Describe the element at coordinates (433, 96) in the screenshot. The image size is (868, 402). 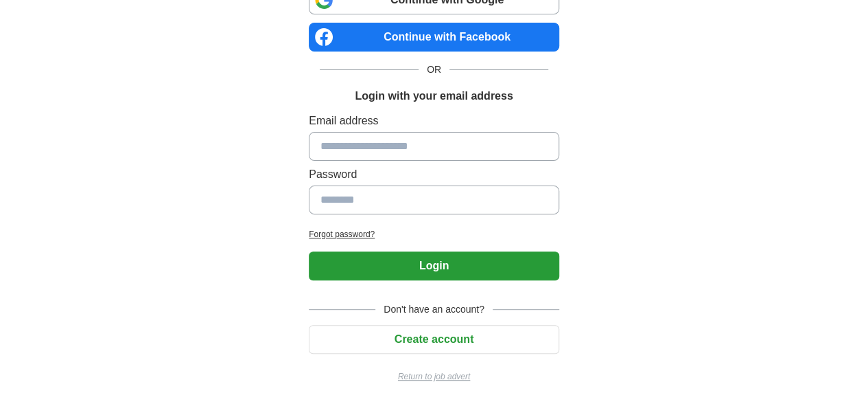
I see `h1: Login with your email address` at that location.